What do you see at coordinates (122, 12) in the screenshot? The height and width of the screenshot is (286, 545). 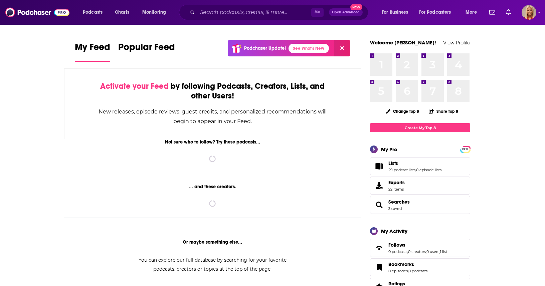 I see `a: Charts` at bounding box center [122, 12].